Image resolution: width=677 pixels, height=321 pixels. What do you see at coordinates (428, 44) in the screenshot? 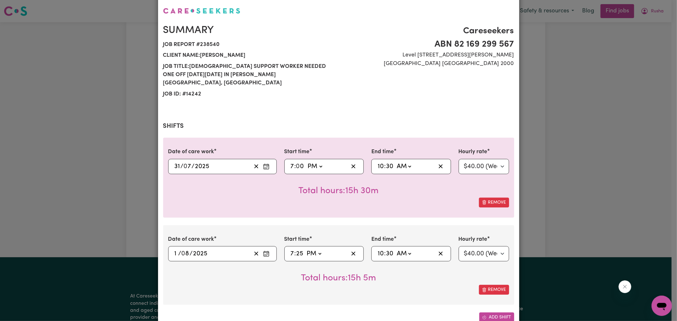
I see `span: ABN 82 169 299 567` at bounding box center [428, 44].